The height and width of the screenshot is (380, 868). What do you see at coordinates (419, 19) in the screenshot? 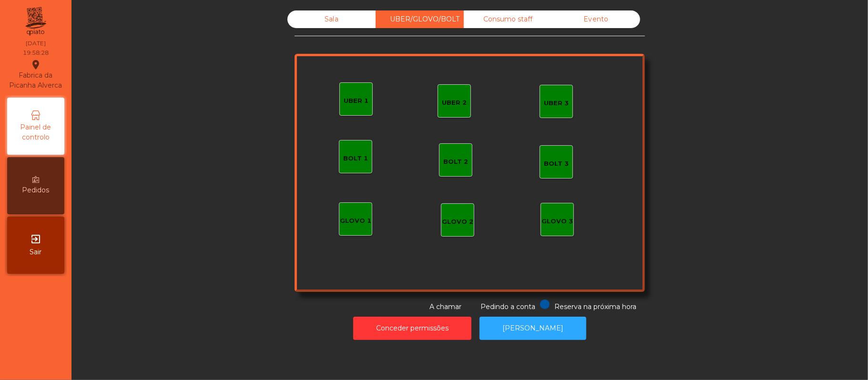
I see `div: UBER/GLOVO/BOLT` at bounding box center [419, 19].